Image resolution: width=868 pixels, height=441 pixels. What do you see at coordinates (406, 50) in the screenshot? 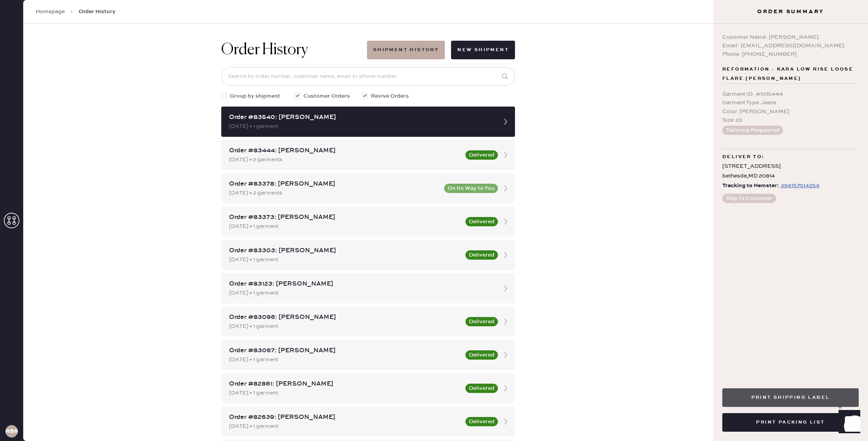
I see `button: Shipment History` at bounding box center [406, 50].